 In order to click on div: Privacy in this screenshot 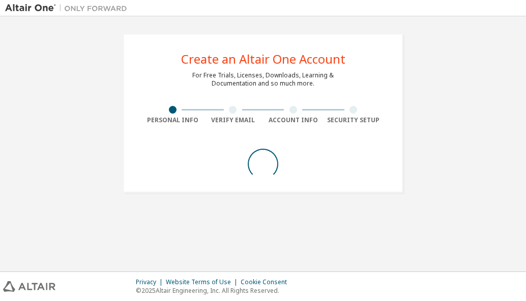, I will do `click(151, 282)`.